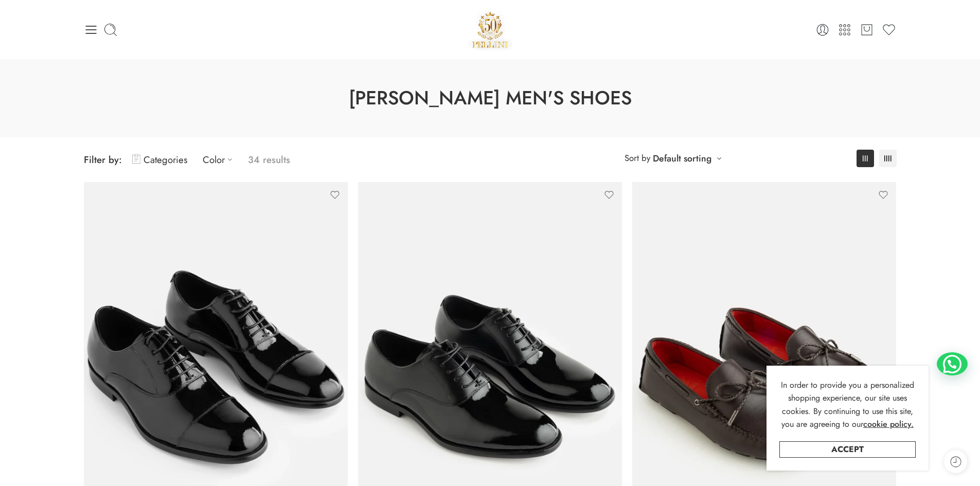 This screenshot has height=486, width=980. I want to click on a: Cart, so click(866, 30).